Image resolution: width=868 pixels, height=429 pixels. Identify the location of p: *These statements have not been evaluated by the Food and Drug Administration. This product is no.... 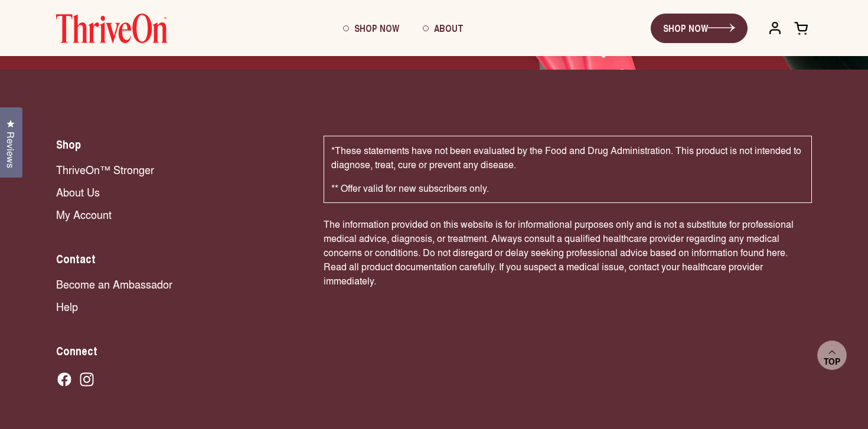
(567, 158).